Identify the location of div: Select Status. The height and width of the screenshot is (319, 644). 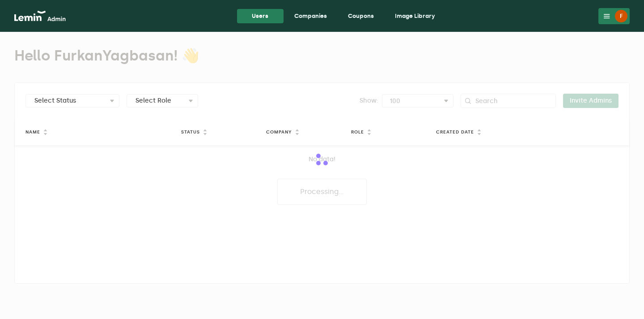
(55, 102).